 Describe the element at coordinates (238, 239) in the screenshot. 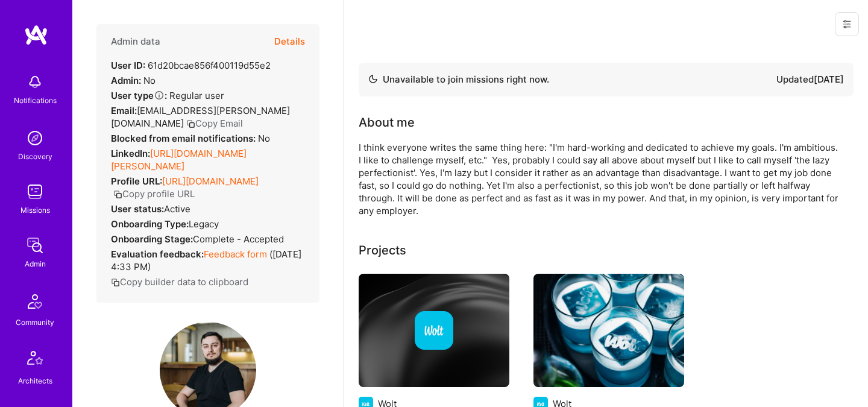

I see `span: Complete - Accepted` at that location.